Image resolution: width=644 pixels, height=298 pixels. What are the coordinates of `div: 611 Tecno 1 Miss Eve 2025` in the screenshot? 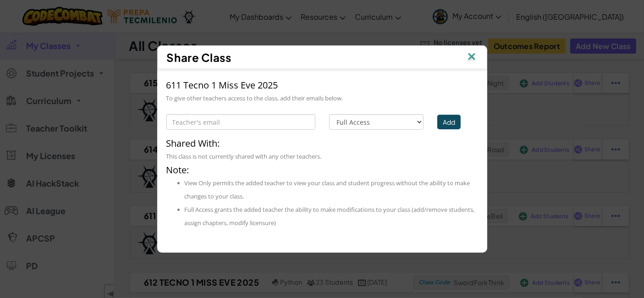 It's located at (322, 85).